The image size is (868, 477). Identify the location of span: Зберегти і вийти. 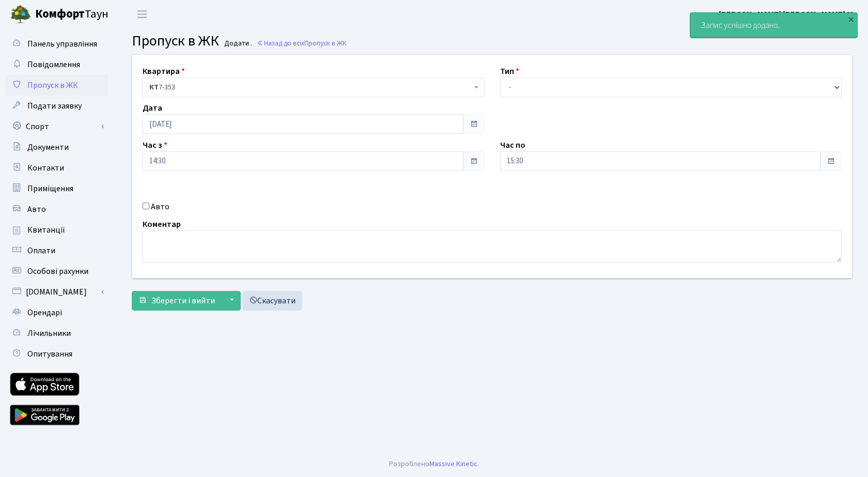
(183, 301).